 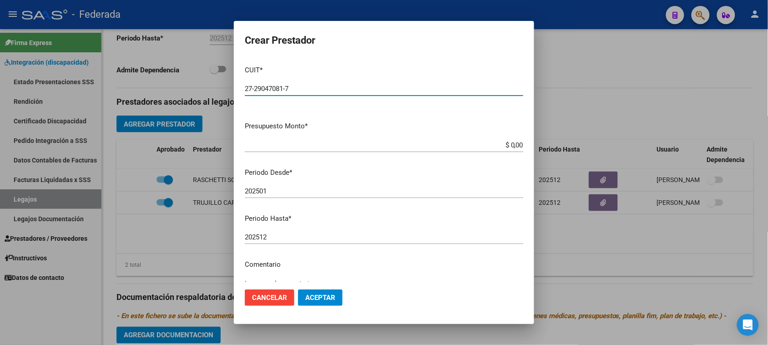 I want to click on span: Aceptar, so click(x=320, y=298).